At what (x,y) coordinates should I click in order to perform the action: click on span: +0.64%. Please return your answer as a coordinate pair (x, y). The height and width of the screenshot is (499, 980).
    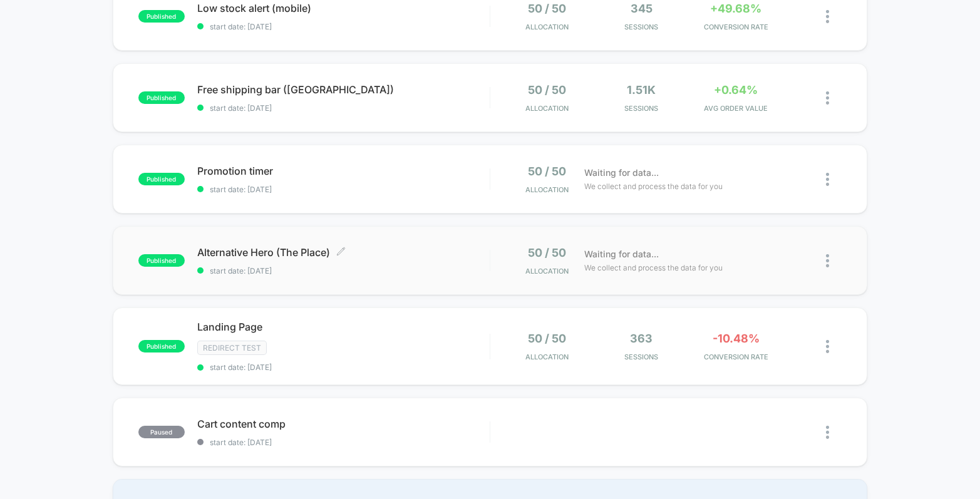
    Looking at the image, I should click on (736, 90).